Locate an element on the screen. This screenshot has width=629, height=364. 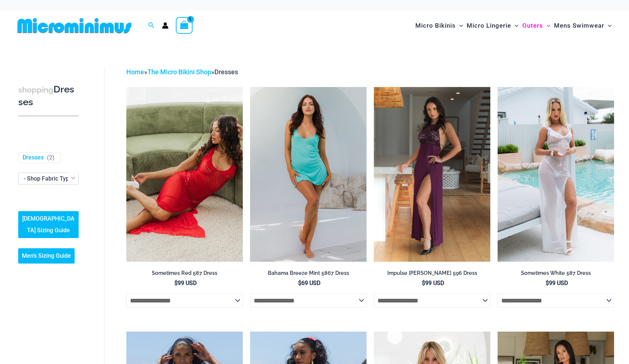
a: Sometimes Red 587 Dress 10Sometimes Red 587 Dress 09Sometimes Red 587 Dress 09 is located at coordinates (185, 175).